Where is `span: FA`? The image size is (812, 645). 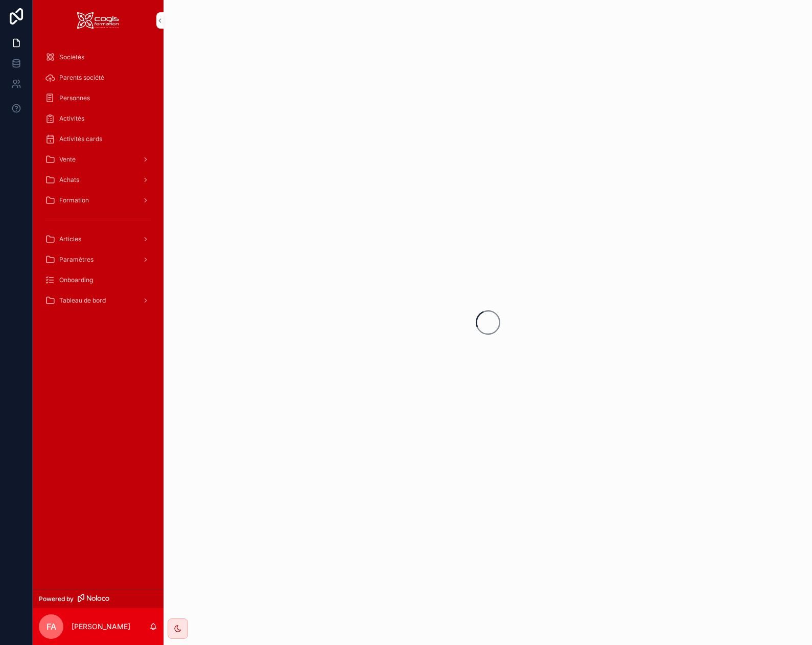
span: FA is located at coordinates (51, 626).